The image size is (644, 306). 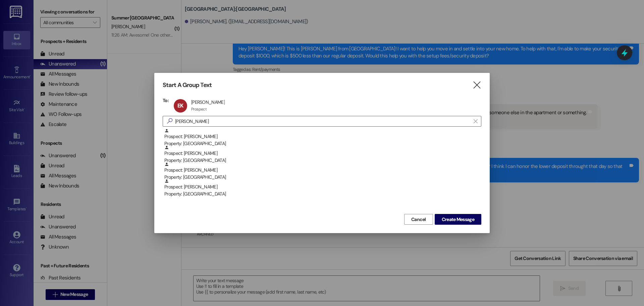 What do you see at coordinates (476, 121) in the screenshot?
I see `button: Clear text` at bounding box center [476, 121].